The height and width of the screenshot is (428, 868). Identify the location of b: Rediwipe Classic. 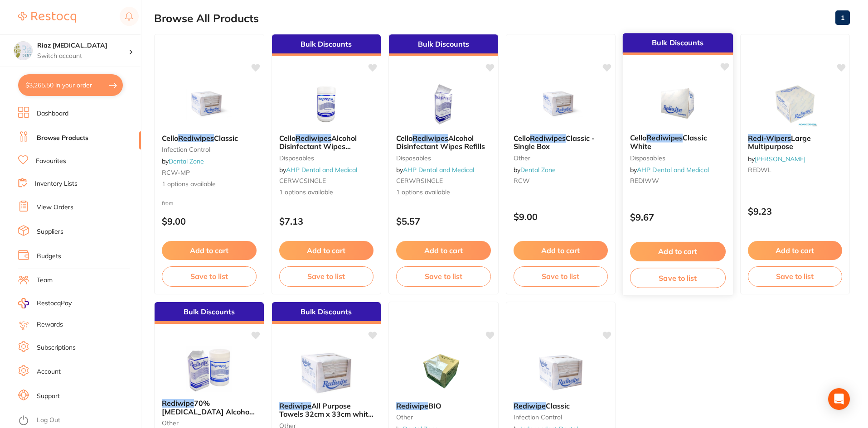
(560, 406).